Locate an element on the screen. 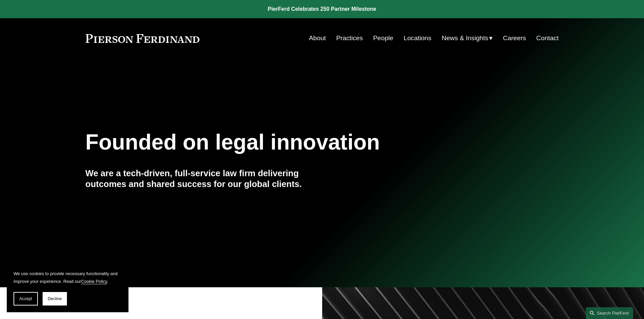 Image resolution: width=644 pixels, height=319 pixels. a: Practices is located at coordinates (349, 38).